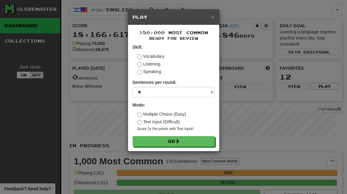 This screenshot has width=347, height=194. I want to click on input: Multiple Choice (Easy), so click(140, 115).